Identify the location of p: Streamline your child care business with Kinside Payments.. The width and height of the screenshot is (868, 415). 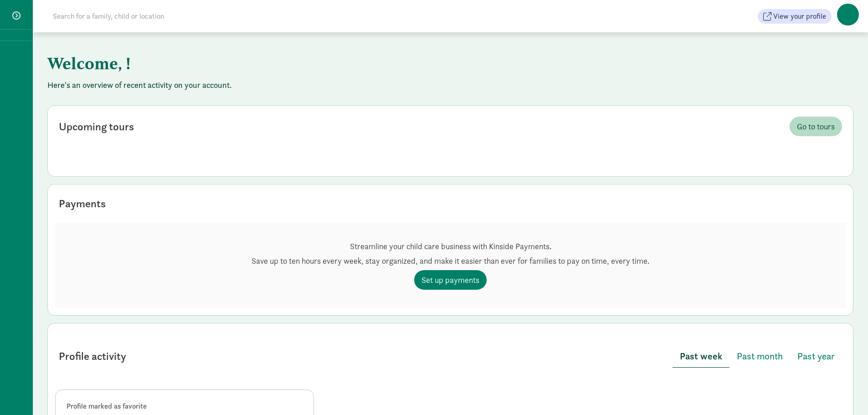
(450, 246).